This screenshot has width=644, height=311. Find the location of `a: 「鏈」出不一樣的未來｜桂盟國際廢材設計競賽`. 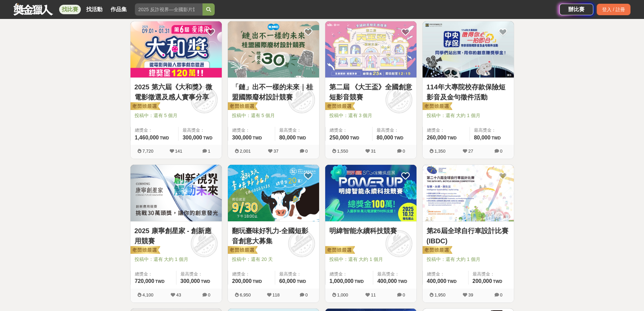

a: 「鏈」出不一樣的未來｜桂盟國際廢材設計競賽 is located at coordinates (273, 92).